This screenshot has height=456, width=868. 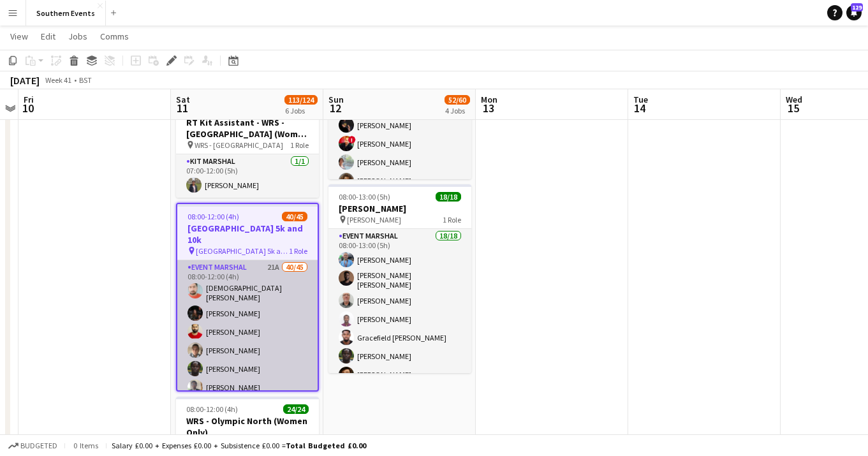 I want to click on a: Comms, so click(x=114, y=36).